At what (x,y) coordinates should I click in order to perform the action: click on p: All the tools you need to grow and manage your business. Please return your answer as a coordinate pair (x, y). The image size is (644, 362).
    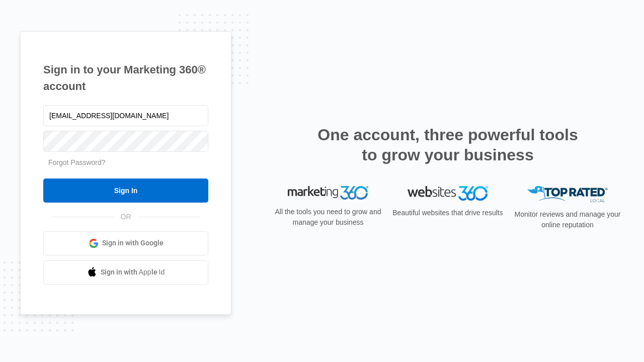
    Looking at the image, I should click on (328, 217).